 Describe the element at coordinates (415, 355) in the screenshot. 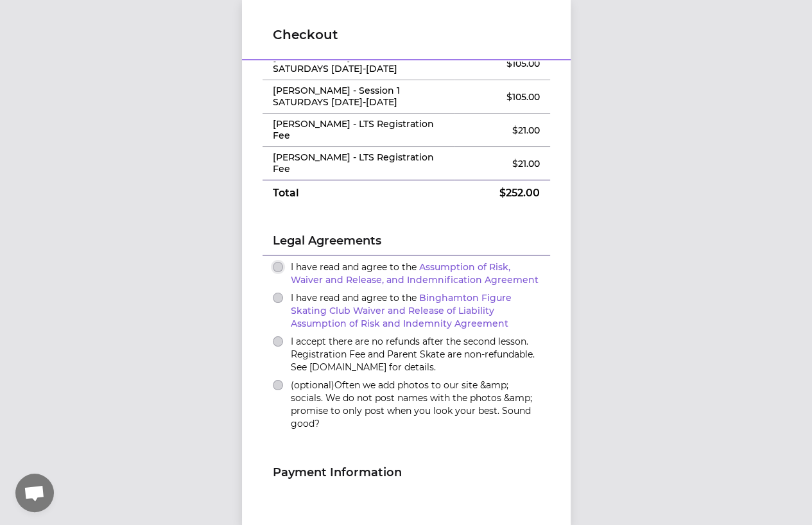

I see `label: I accept there are no refunds after the second lesson. Registration Fee and Parent Skate are non-...` at that location.